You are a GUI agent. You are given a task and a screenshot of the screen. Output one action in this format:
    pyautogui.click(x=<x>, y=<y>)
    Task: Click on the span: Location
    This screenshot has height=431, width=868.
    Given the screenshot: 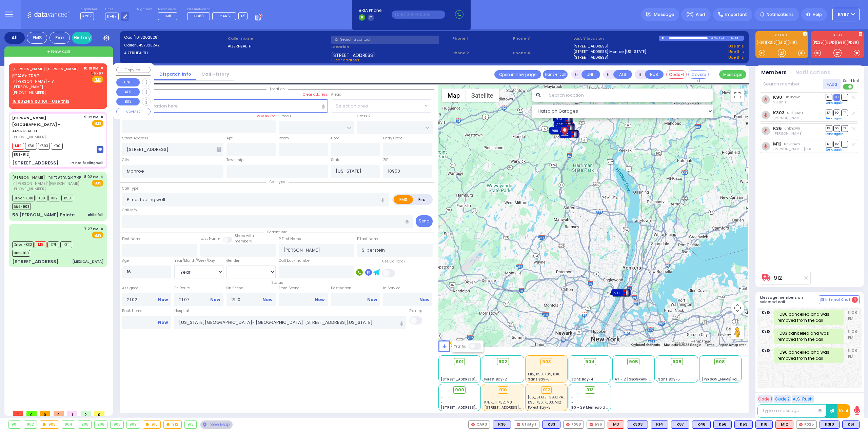 What is the action you would take?
    pyautogui.click(x=277, y=89)
    